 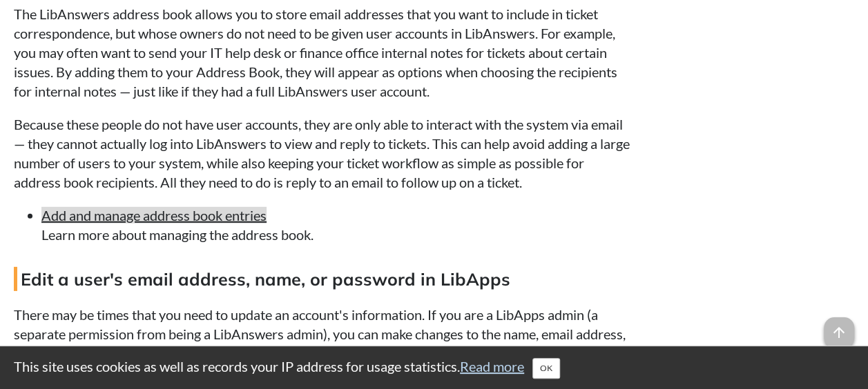 What do you see at coordinates (324, 153) in the screenshot?
I see `p: Because these people do not have user accounts, they are only able to interact with the system vi...` at bounding box center [324, 153].